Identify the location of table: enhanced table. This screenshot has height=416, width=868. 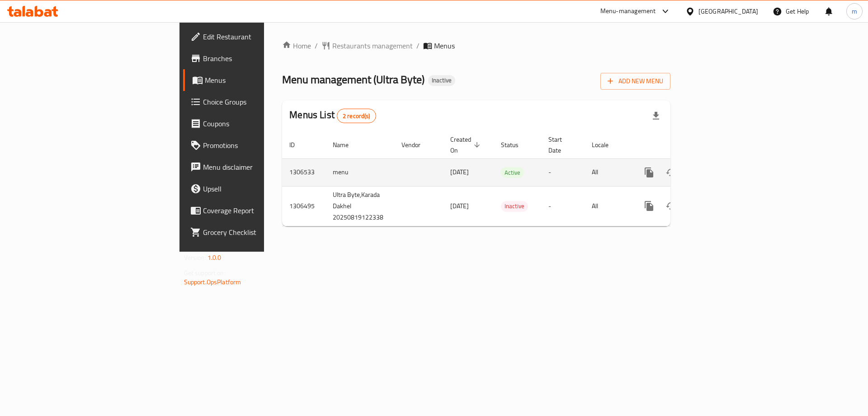
(507, 179).